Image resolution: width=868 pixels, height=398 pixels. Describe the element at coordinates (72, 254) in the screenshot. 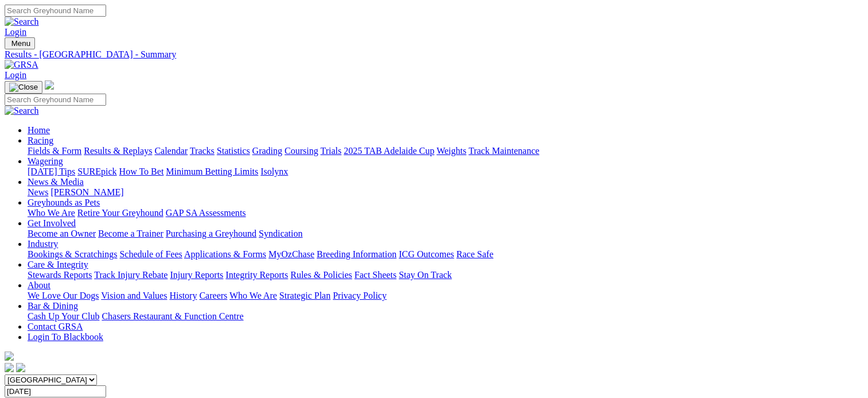

I see `a: Bookings & Scratchings` at that location.